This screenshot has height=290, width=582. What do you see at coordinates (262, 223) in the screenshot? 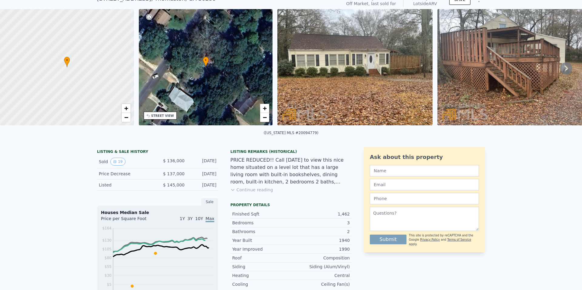
I see `div: Bedrooms` at bounding box center [262, 223].